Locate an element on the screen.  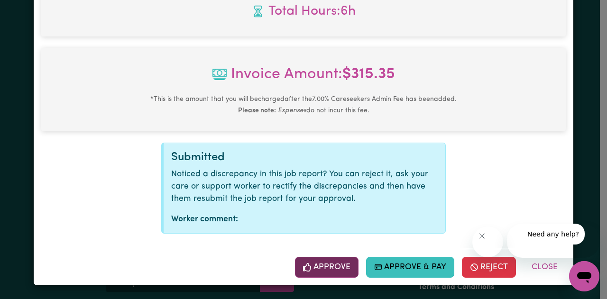
strong: Worker comment: is located at coordinates (204, 219).